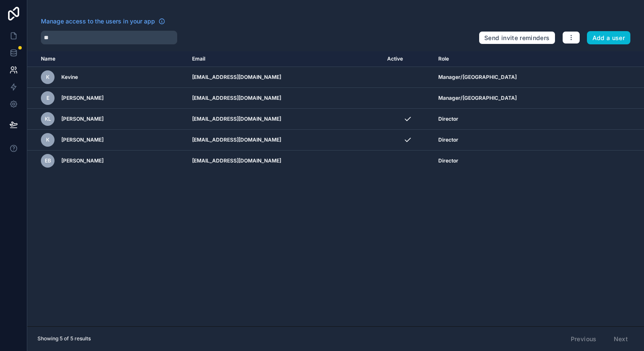  I want to click on th: Active, so click(408, 59).